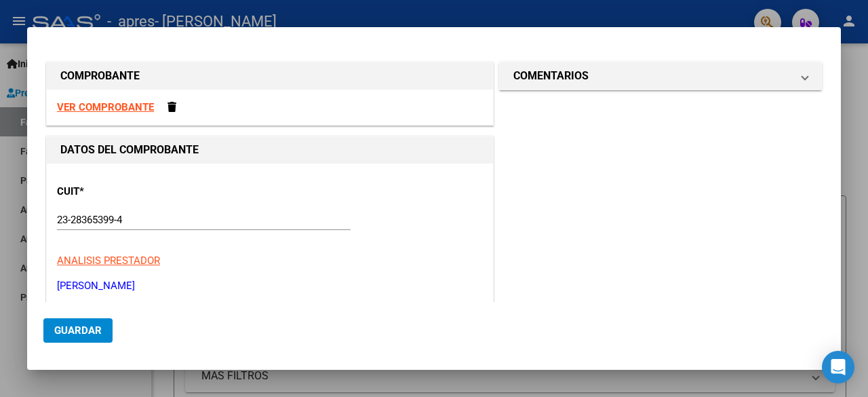  Describe the element at coordinates (105, 107) in the screenshot. I see `strong: VER COMPROBANTE` at that location.